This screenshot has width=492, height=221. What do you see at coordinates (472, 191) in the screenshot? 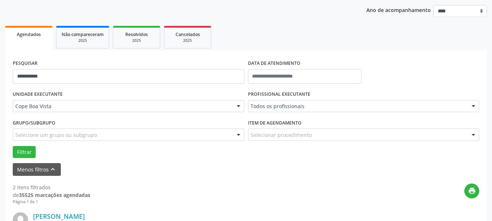
I see `button: print` at bounding box center [472, 191].